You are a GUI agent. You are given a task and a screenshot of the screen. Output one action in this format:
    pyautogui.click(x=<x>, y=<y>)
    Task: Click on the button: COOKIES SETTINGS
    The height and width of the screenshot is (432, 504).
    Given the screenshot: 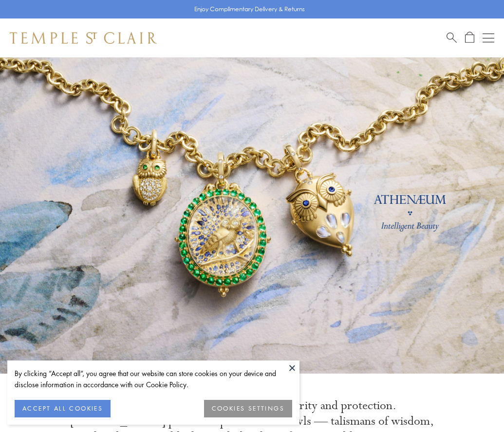 What is the action you would take?
    pyautogui.click(x=248, y=409)
    